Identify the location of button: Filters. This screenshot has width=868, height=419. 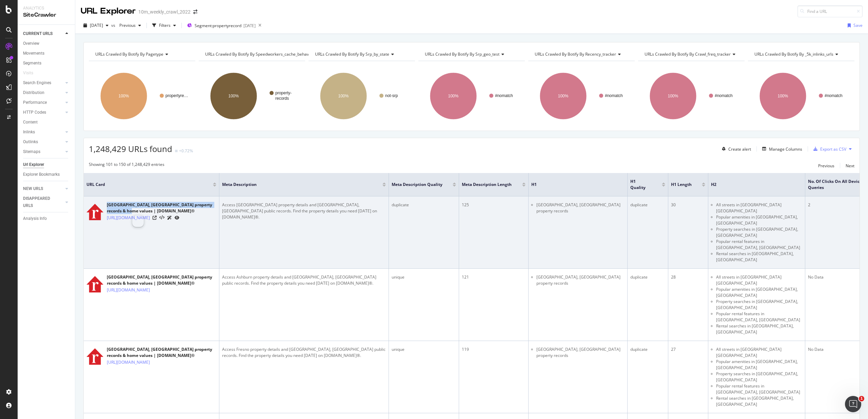
(164, 25).